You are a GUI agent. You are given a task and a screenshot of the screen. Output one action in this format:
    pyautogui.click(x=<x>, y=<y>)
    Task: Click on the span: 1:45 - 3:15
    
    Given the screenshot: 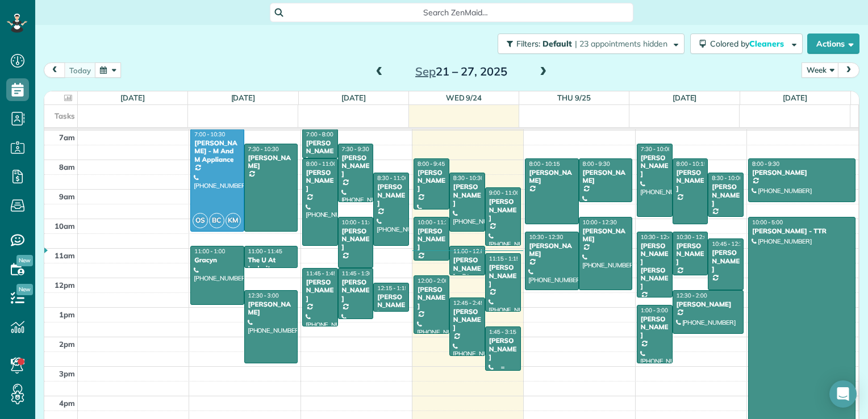 What is the action you would take?
    pyautogui.click(x=503, y=332)
    